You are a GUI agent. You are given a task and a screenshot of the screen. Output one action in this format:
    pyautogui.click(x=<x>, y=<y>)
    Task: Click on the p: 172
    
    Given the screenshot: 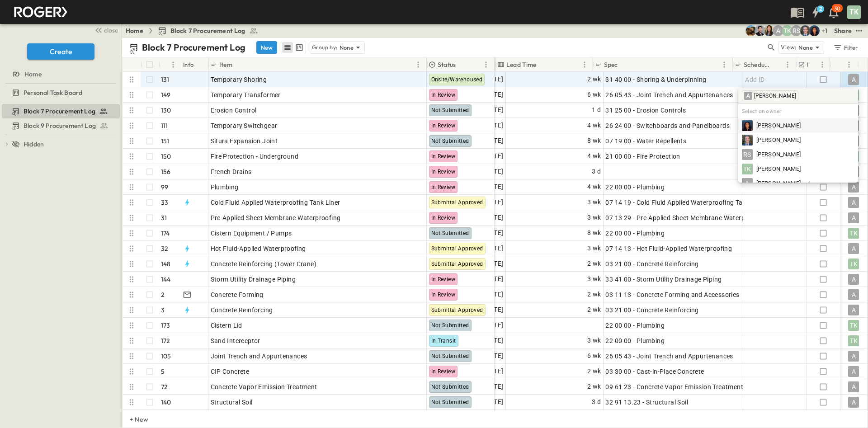 What is the action you would take?
    pyautogui.click(x=165, y=341)
    